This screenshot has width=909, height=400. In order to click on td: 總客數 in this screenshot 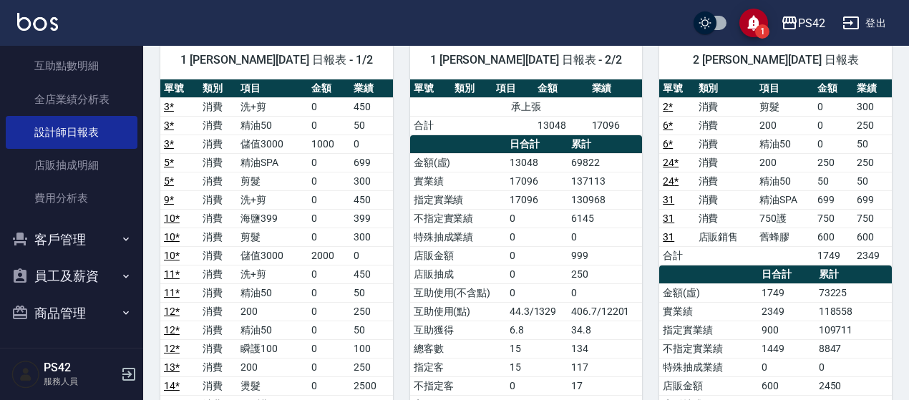, I will do `click(458, 348)`.